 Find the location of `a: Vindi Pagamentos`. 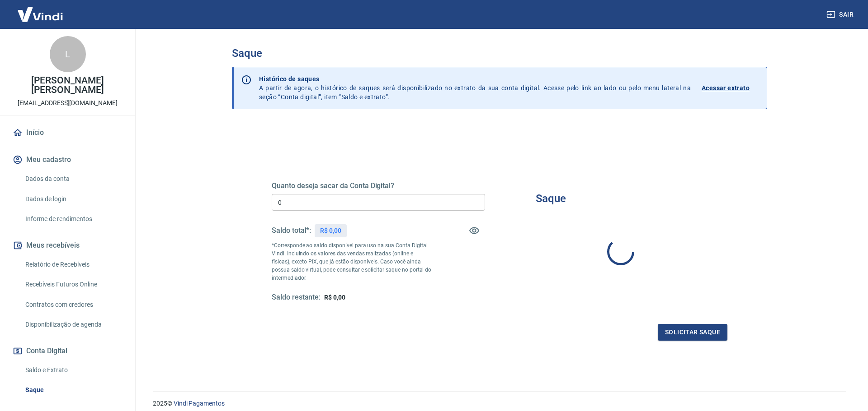

a: Vindi Pagamentos is located at coordinates (199, 403).